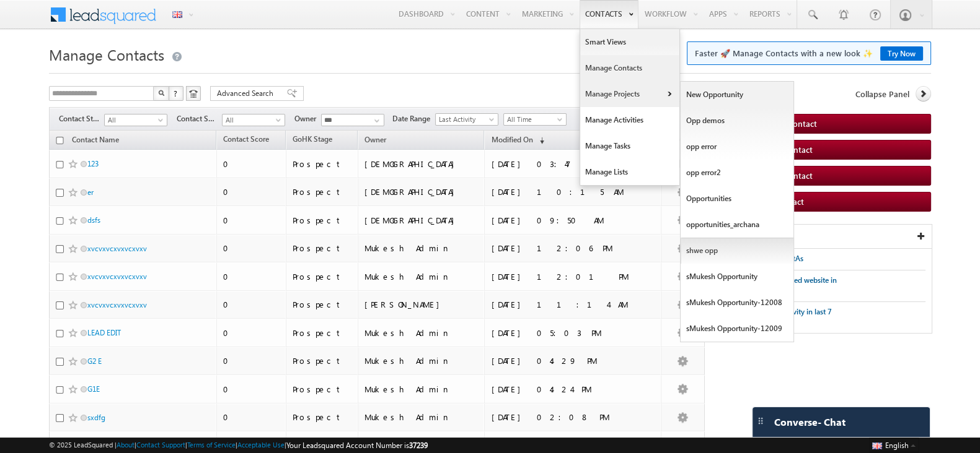 This screenshot has width=980, height=453. I want to click on a: About, so click(125, 444).